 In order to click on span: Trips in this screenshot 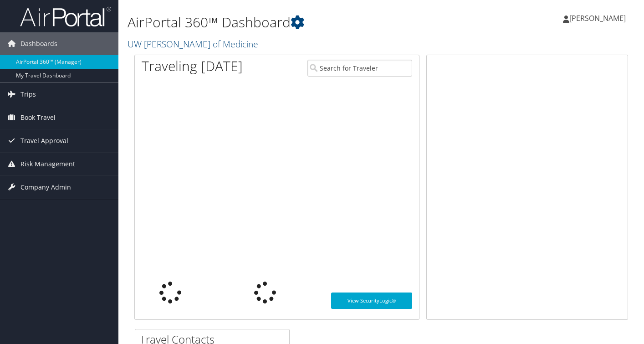, I will do `click(29, 94)`.